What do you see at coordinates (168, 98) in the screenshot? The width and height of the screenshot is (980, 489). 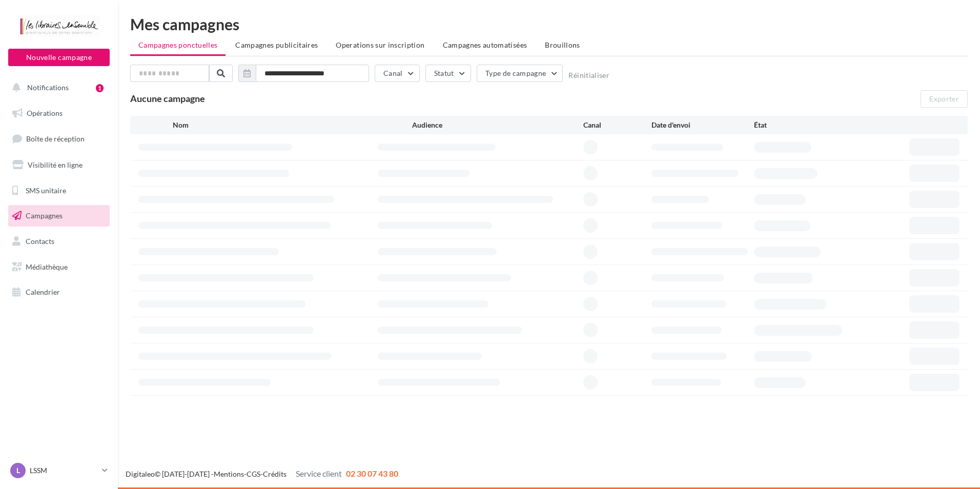 I see `span: Aucune campagne` at bounding box center [168, 98].